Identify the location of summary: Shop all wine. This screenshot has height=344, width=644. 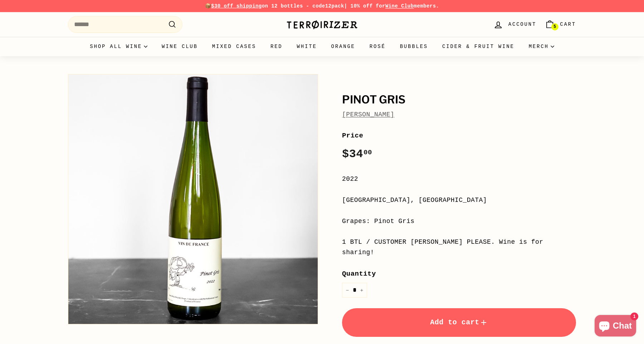
(118, 46).